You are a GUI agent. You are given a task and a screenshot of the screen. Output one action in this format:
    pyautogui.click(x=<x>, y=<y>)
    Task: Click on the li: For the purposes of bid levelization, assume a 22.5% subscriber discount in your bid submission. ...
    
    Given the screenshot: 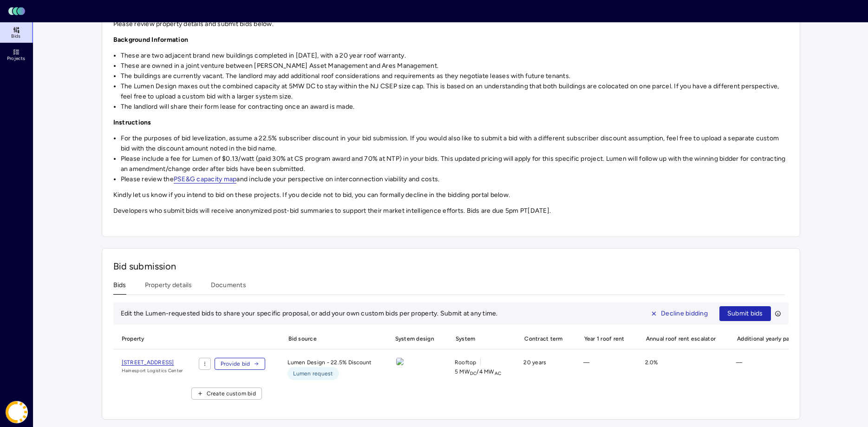 What is the action you would take?
    pyautogui.click(x=455, y=143)
    